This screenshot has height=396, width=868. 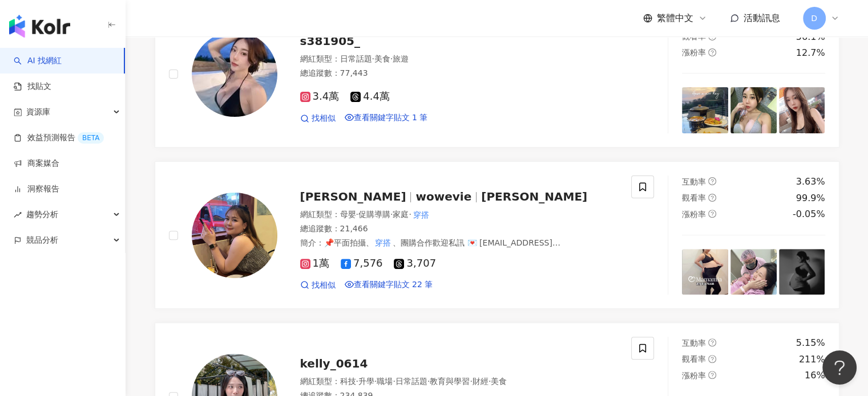 I want to click on span: 科技, so click(x=348, y=382).